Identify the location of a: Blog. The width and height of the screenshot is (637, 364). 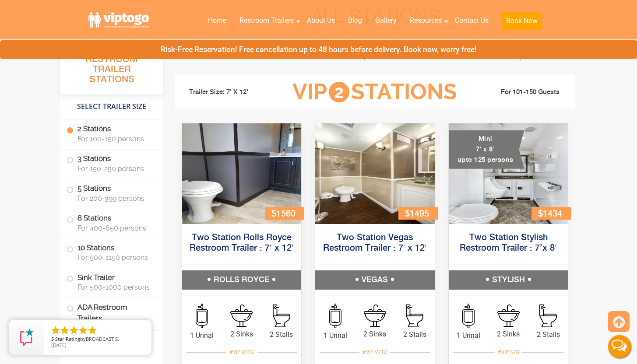
(355, 20).